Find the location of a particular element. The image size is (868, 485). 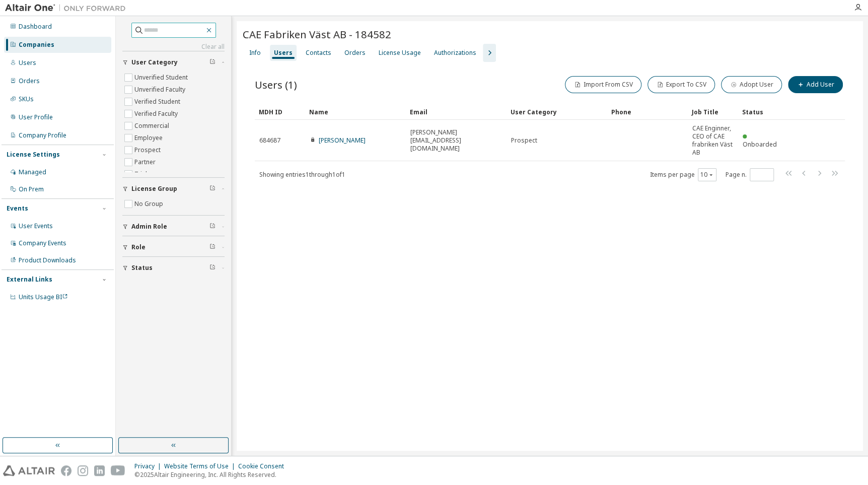

span: Status is located at coordinates (142, 268).